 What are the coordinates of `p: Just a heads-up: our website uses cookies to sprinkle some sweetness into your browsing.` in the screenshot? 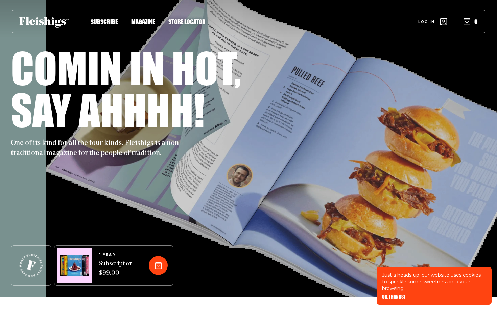 It's located at (434, 282).